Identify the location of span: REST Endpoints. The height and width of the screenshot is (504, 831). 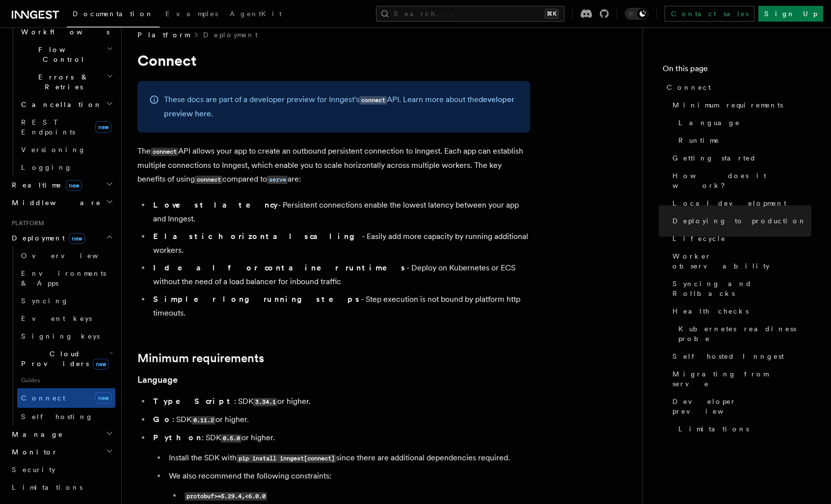
(48, 127).